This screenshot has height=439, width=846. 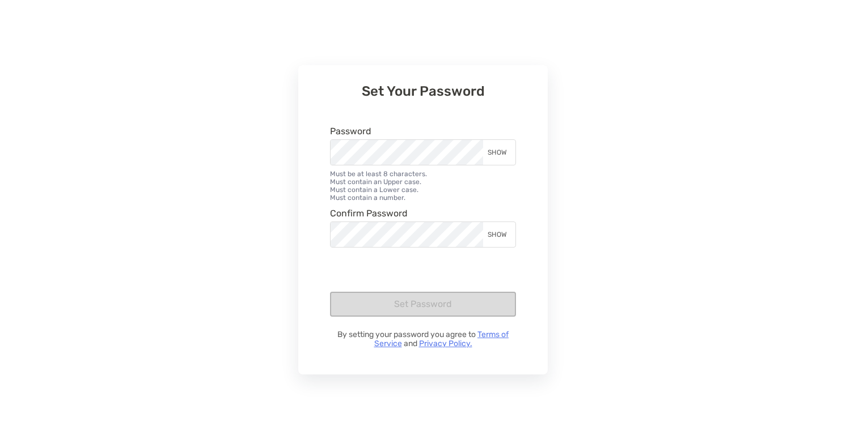 I want to click on label: Confirm Password, so click(x=369, y=213).